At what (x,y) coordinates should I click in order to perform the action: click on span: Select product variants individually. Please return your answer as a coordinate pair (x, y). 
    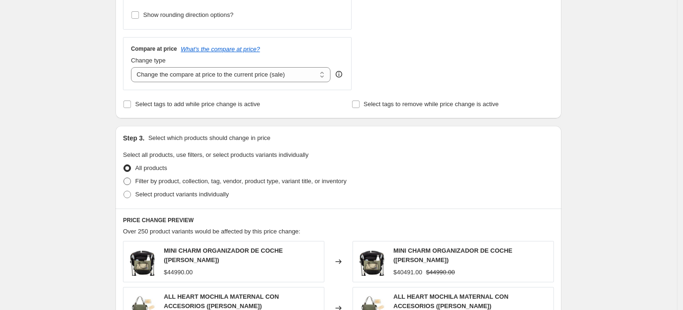
    Looking at the image, I should click on (182, 194).